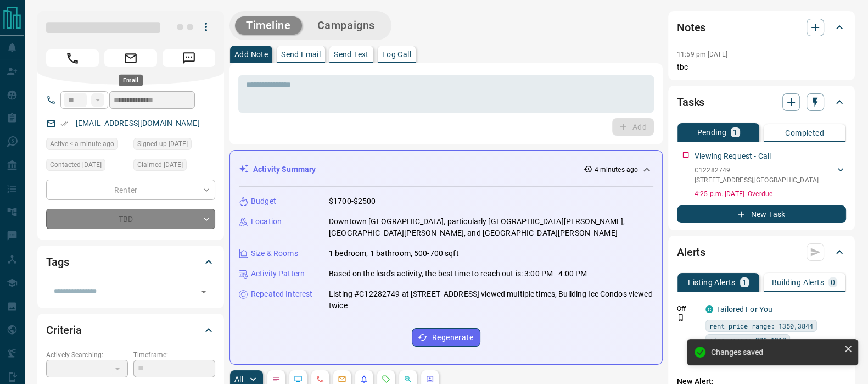  Describe the element at coordinates (430, 379) in the screenshot. I see `svg: Agent Actions` at that location.